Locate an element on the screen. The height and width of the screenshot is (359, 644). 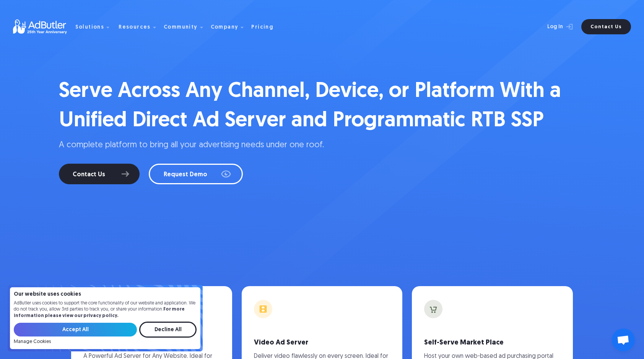
h3: Video Ad Server is located at coordinates (322, 343).